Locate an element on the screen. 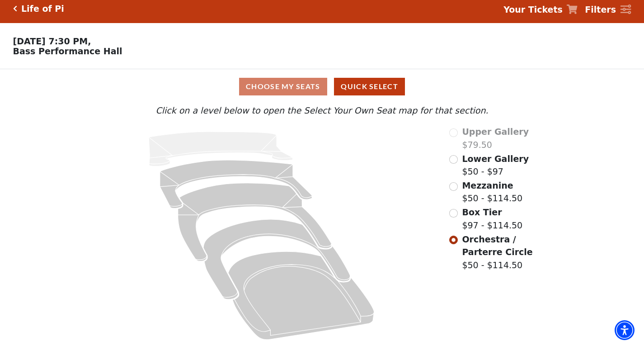 This screenshot has width=644, height=346. p: Click on a level below to open the Select Your Own Seat map for that section. is located at coordinates (322, 110).